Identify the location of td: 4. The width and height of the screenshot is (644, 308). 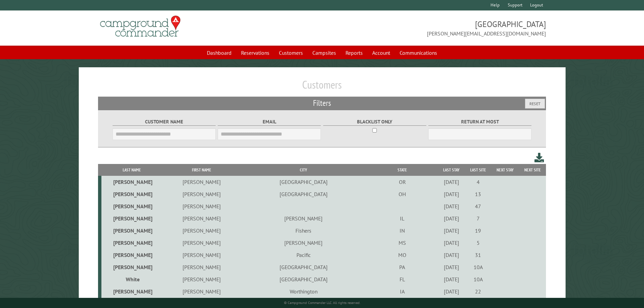
(478, 182).